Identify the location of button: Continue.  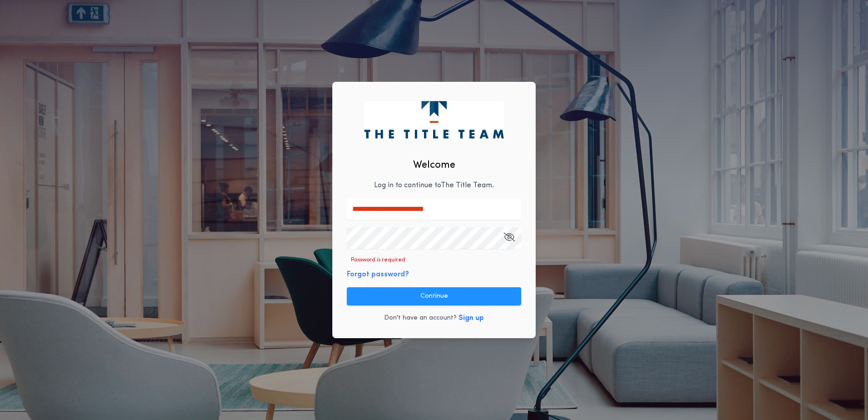
(434, 296).